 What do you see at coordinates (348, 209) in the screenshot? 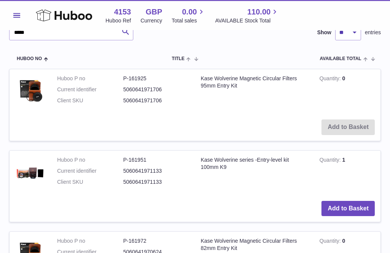
I see `button: Add to Basket` at bounding box center [348, 209].